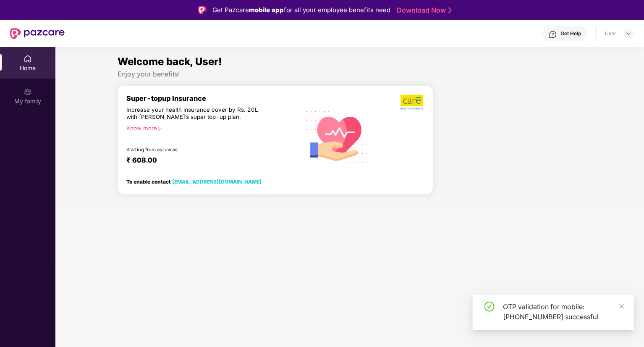 The width and height of the screenshot is (644, 347). I want to click on span: close, so click(622, 306).